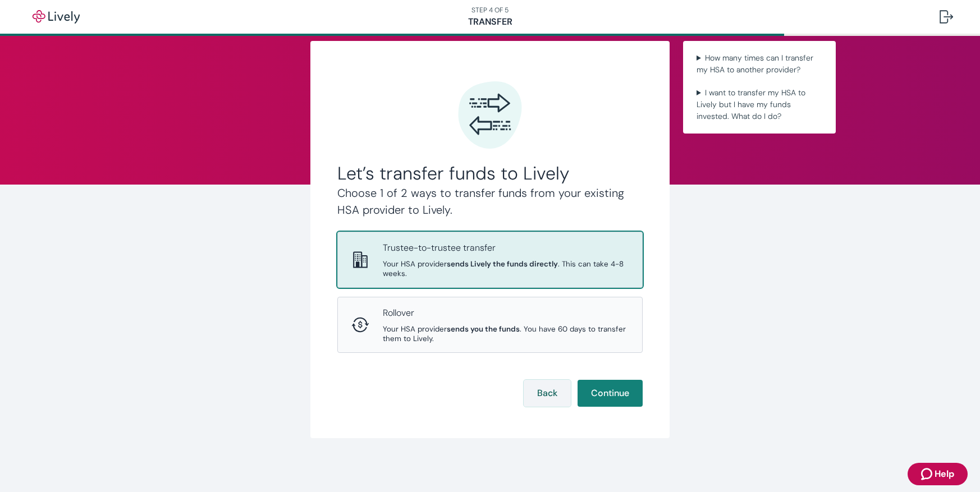 Image resolution: width=980 pixels, height=492 pixels. What do you see at coordinates (506, 313) in the screenshot?
I see `p: Rollover` at bounding box center [506, 313].